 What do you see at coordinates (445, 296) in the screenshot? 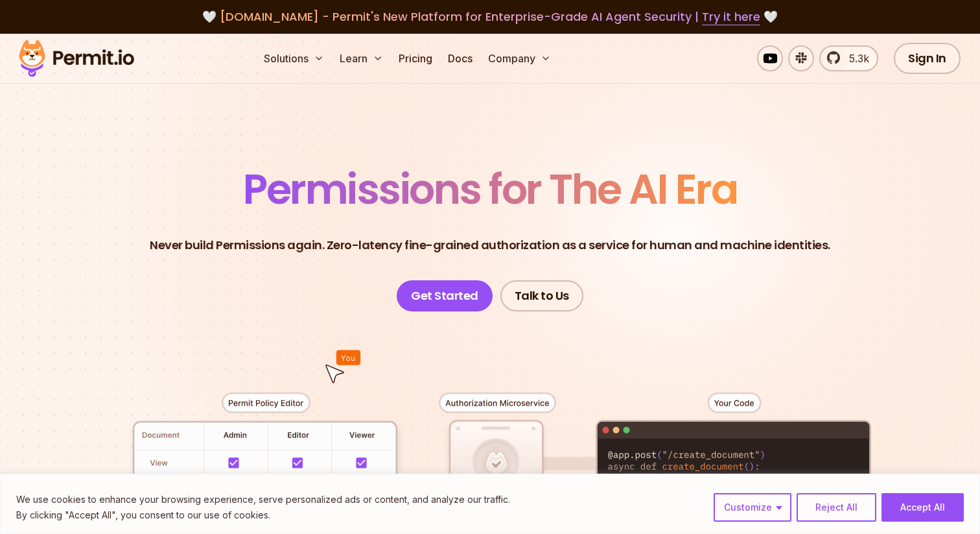
I see `a: Get Started` at bounding box center [445, 296].